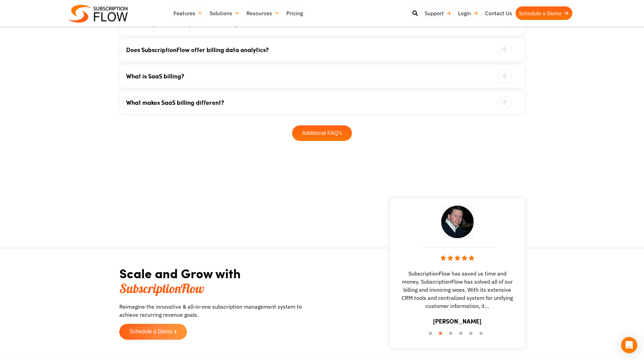 Image resolution: width=644 pixels, height=360 pixels. What do you see at coordinates (294, 13) in the screenshot?
I see `a: Pricing` at bounding box center [294, 13].